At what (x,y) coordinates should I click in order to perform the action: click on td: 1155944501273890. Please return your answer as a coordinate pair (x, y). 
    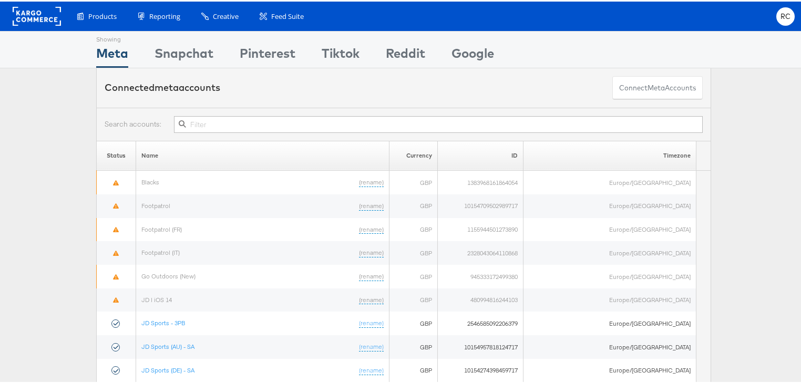
    Looking at the image, I should click on (481, 228).